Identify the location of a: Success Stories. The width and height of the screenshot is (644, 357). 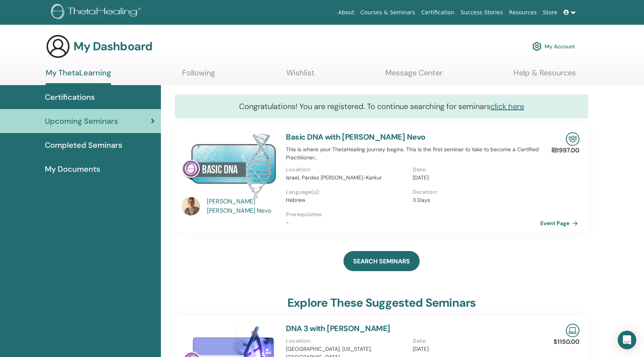
(482, 13).